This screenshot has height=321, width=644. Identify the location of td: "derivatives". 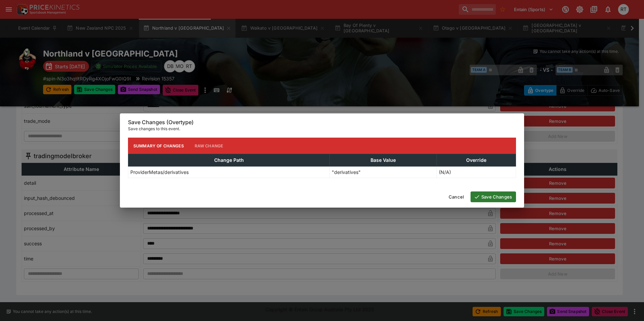
(383, 172).